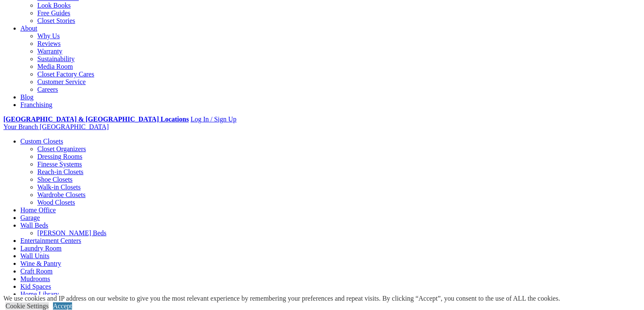 The image size is (644, 310). What do you see at coordinates (55, 179) in the screenshot?
I see `a: Shoe Closets` at bounding box center [55, 179].